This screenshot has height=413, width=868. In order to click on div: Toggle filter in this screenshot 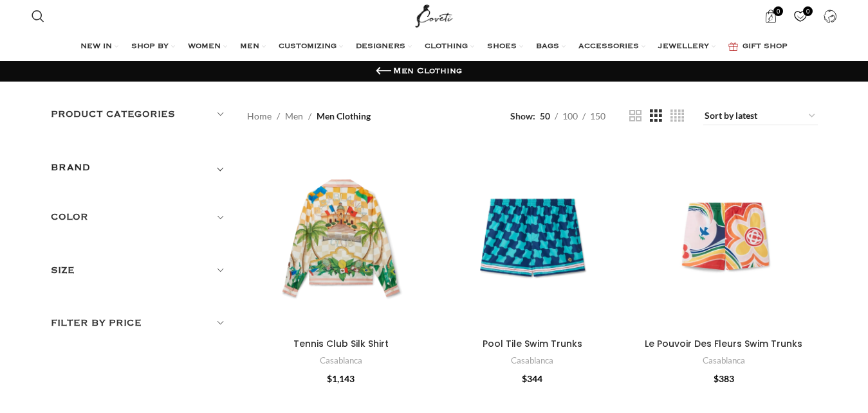, I will do `click(139, 172)`.